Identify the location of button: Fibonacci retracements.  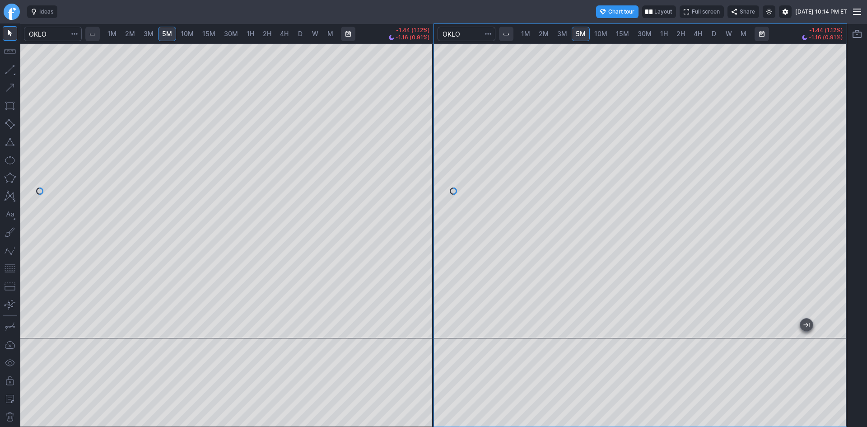
(10, 268).